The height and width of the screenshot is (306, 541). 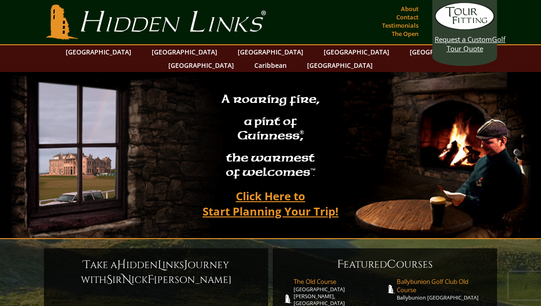 I want to click on span: Ballybunion Golf Club Old Course, so click(x=442, y=286).